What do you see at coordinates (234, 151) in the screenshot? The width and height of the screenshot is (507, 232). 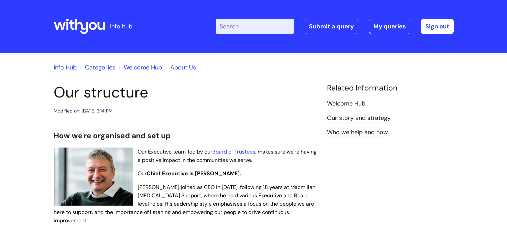 I see `a: Board of Trustees` at bounding box center [234, 151].